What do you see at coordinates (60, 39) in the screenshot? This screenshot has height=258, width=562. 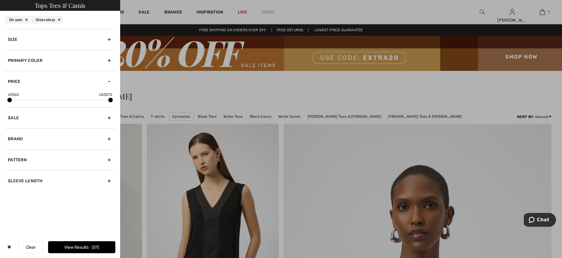 I see `div: Size` at bounding box center [60, 39].